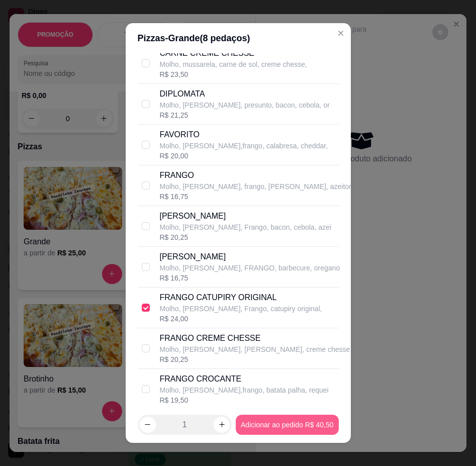  Describe the element at coordinates (244, 379) in the screenshot. I see `p: FRANGO CROCANTE` at that location.